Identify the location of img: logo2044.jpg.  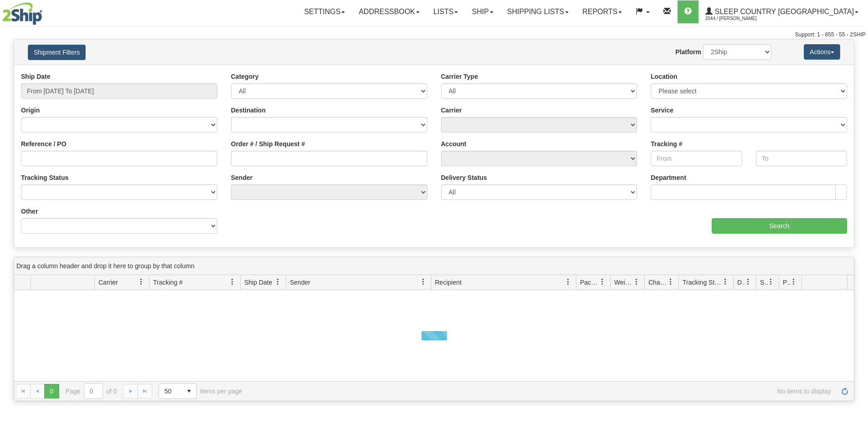
(22, 14).